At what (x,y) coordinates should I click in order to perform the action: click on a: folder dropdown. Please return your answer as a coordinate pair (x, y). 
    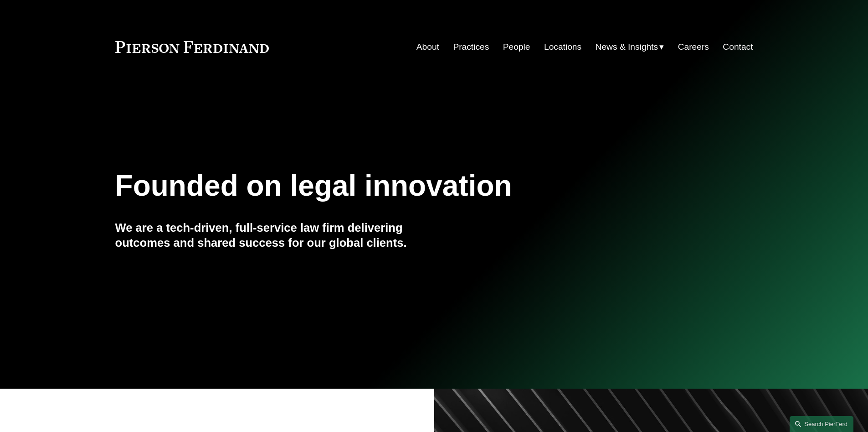
    Looking at the image, I should click on (629, 47).